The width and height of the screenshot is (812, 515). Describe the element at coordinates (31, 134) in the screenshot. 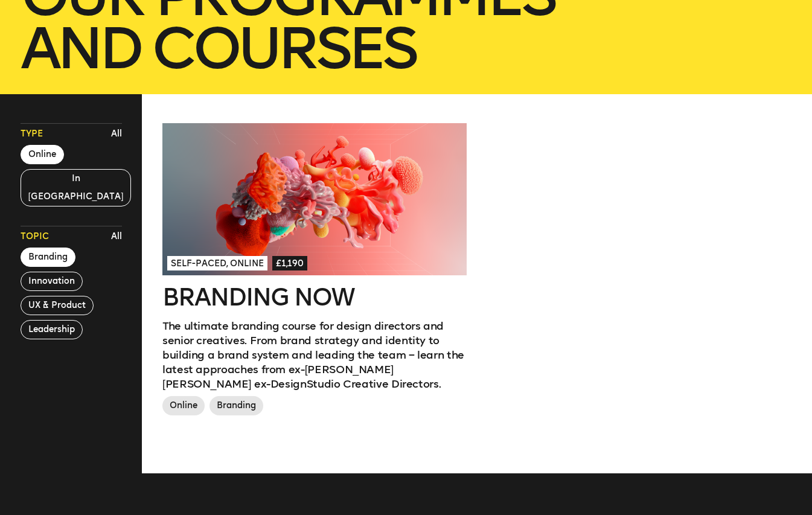

I see `span: Type` at that location.